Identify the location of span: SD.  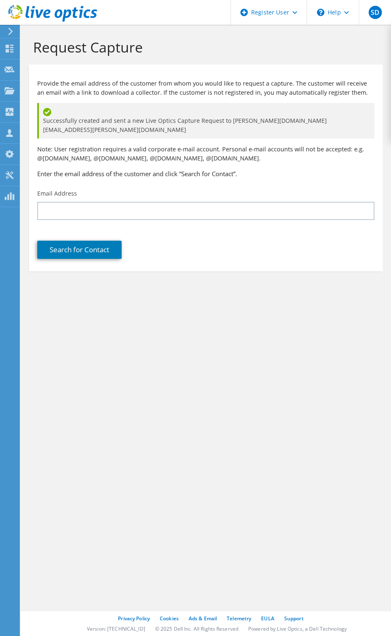
(375, 12).